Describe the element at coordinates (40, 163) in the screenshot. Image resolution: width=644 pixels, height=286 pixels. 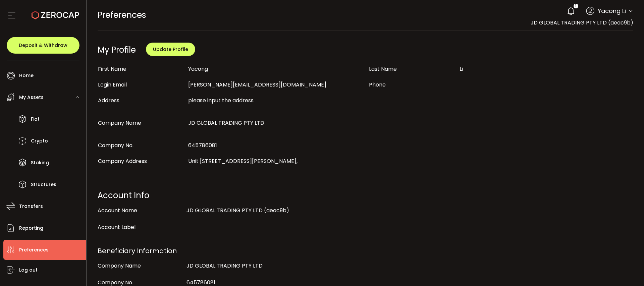
I see `span: Staking` at that location.